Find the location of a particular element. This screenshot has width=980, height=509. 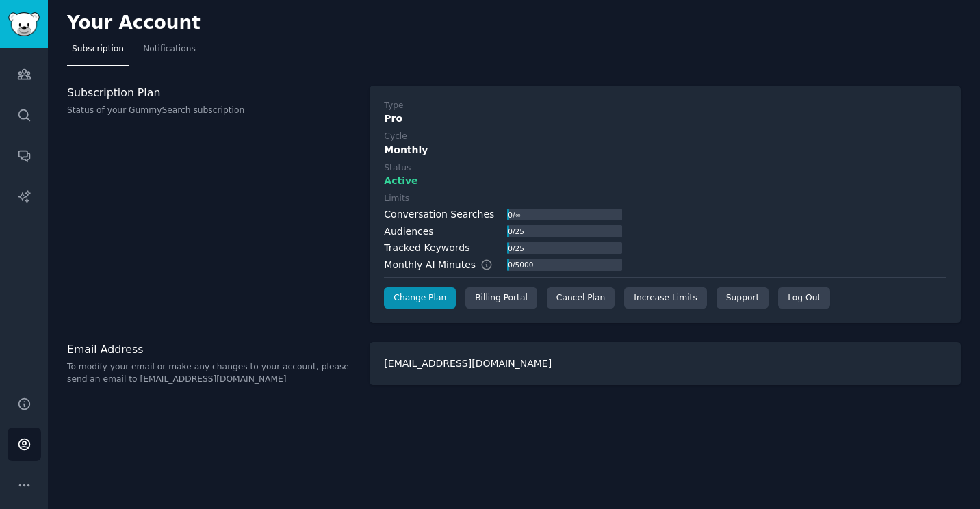

div: Conversation Searches is located at coordinates (439, 214).